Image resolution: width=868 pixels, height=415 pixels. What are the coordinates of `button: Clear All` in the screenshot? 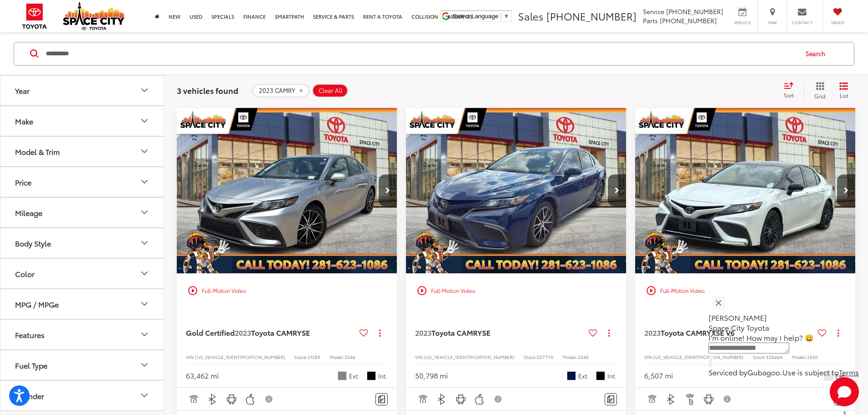 It's located at (330, 90).